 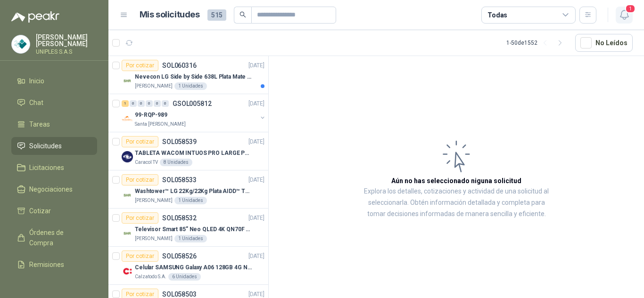 I want to click on p: TABLETA WACOM INTUOS PRO LARGE PTK870K0A, so click(x=193, y=153).